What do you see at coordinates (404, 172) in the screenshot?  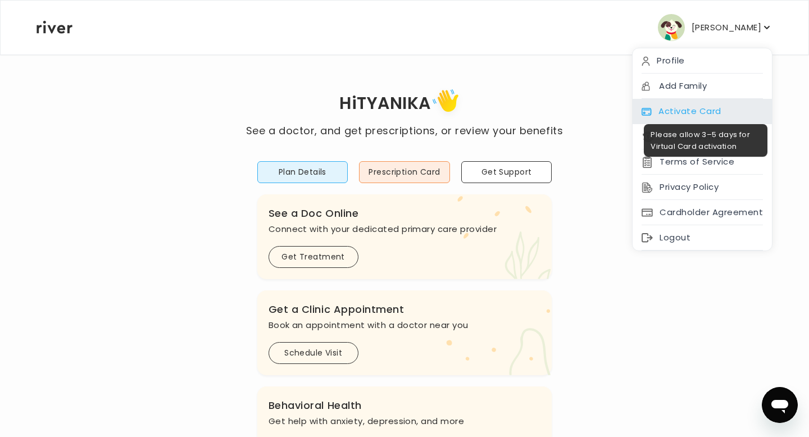 I see `button: Prescription Card` at bounding box center [404, 172].